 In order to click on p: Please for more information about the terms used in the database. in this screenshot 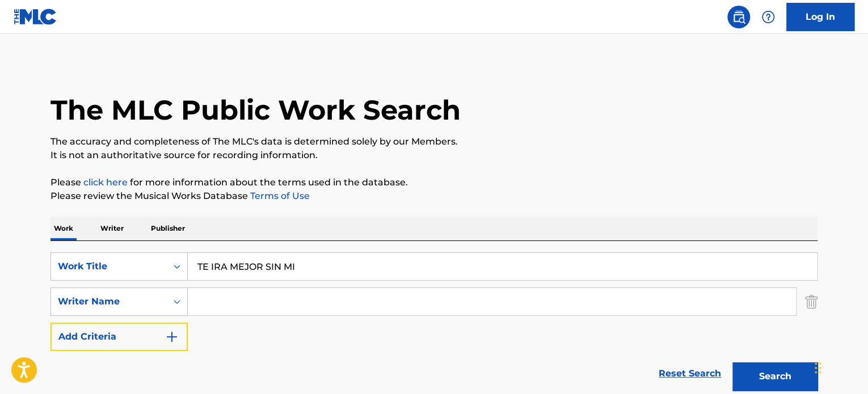, I will do `click(434, 183)`.